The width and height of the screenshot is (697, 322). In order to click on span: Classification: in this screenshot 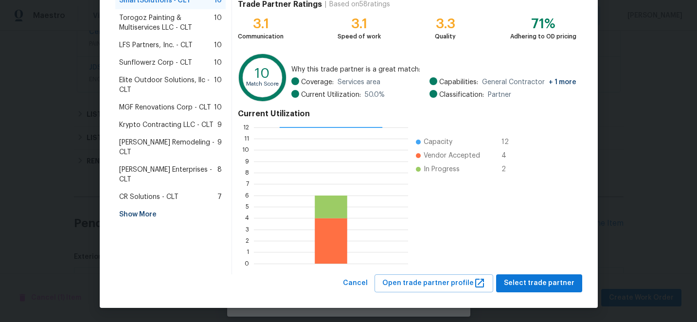, I will do `click(462, 95)`.